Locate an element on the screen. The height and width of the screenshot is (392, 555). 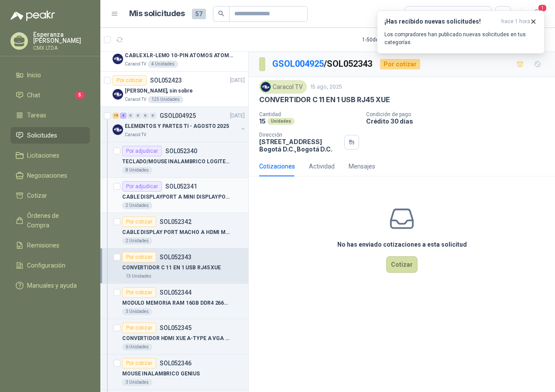
a: Por adjudicarSOL052341CABLE DISPLAYPORT A MINI DISPLAYPORT2 Unidades is located at coordinates (174, 195).